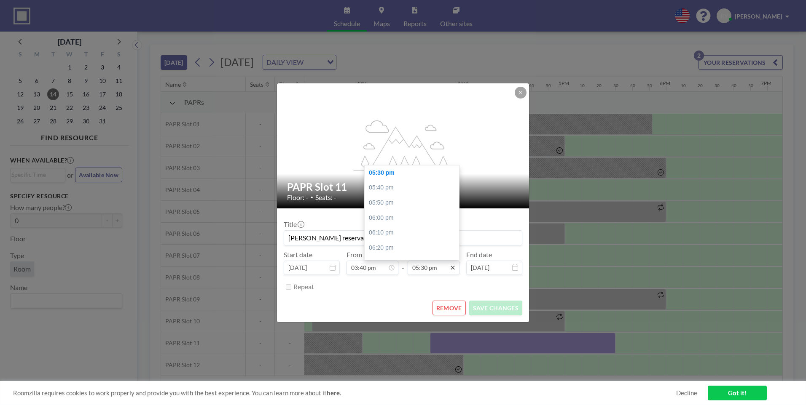 The height and width of the screenshot is (405, 806). What do you see at coordinates (403, 187) in the screenshot?
I see `h2: PAPR Slot 11` at bounding box center [403, 187].